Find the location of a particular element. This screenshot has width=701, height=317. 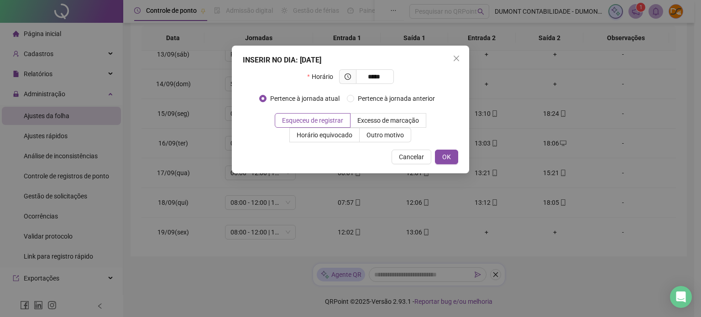

button: OK is located at coordinates (446, 157).